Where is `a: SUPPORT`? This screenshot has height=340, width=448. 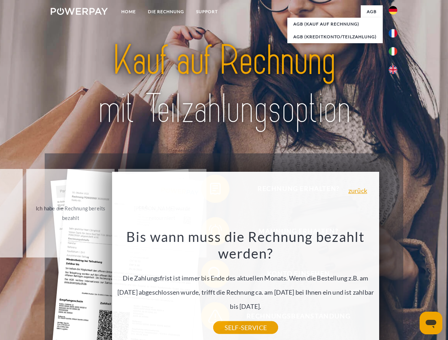 a: SUPPORT is located at coordinates (207, 12).